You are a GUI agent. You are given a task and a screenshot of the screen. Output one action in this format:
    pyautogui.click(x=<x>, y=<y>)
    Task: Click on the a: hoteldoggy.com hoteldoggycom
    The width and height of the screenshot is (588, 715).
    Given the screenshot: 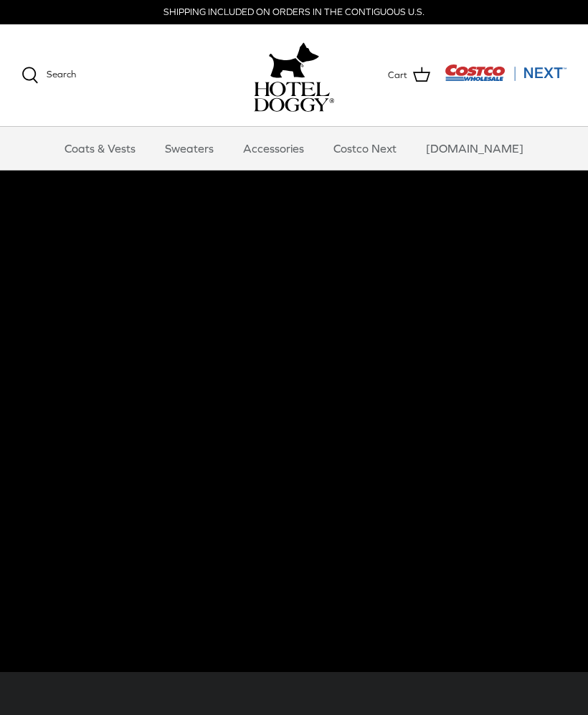 What is the action you would take?
    pyautogui.click(x=294, y=75)
    